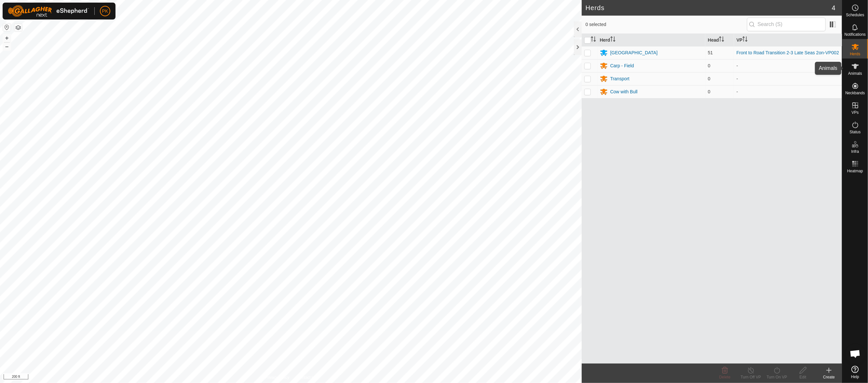 This screenshot has width=868, height=383. I want to click on span: Notifications, so click(855, 35).